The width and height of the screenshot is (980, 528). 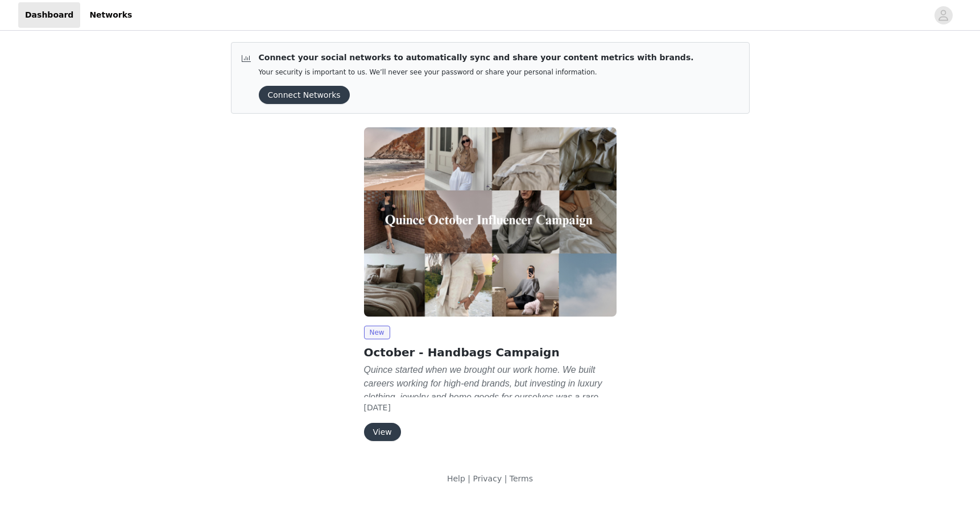 What do you see at coordinates (305, 95) in the screenshot?
I see `button: Connect Networks` at bounding box center [305, 95].